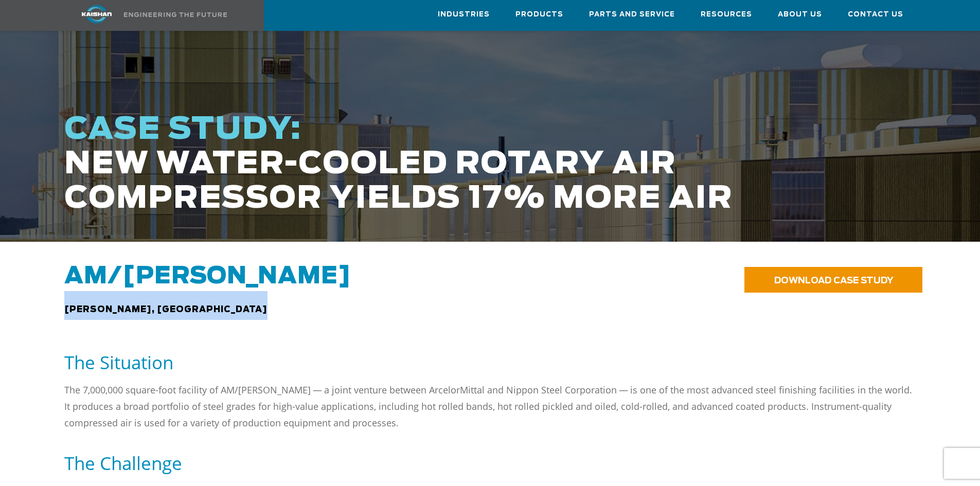 The image size is (980, 486). I want to click on a: Resources, so click(726, 14).